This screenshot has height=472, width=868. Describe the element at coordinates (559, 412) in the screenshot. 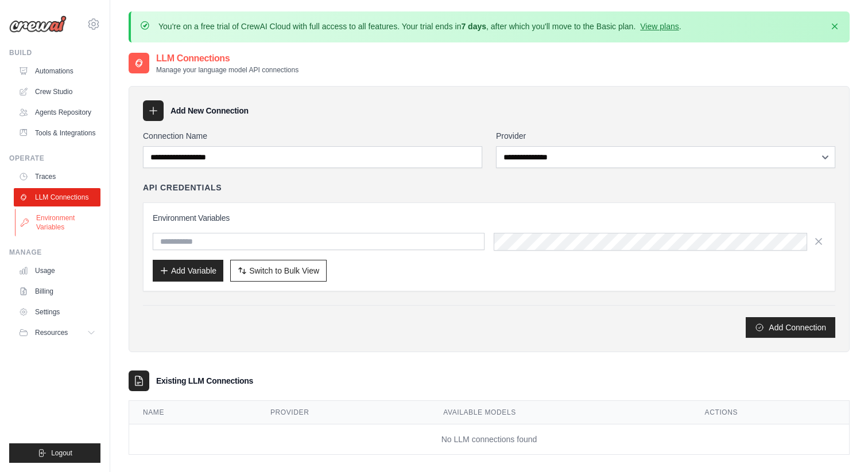

I see `th: Available Models` at that location.